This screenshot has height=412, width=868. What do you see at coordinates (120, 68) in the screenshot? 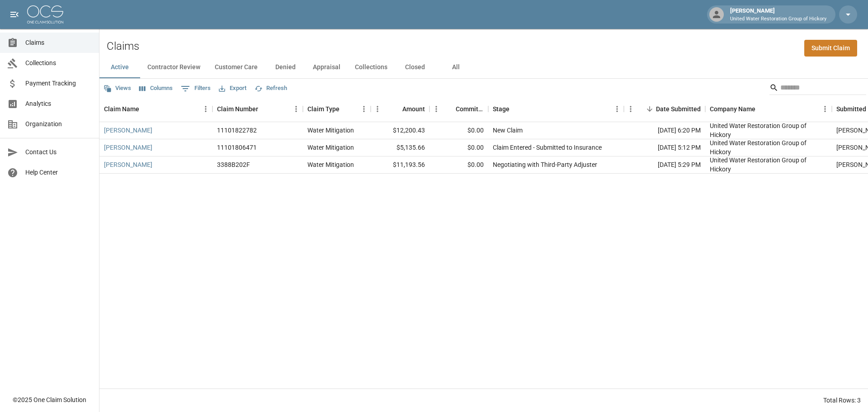
I see `button: Active` at bounding box center [120, 68].